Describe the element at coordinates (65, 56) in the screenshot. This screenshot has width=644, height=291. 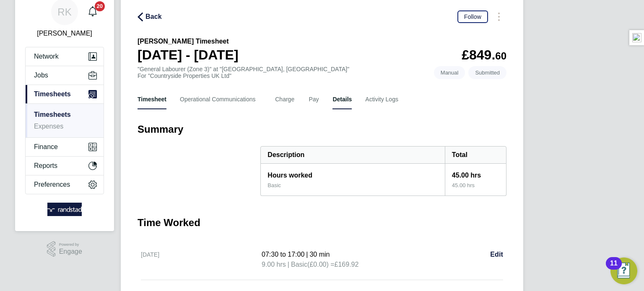
I see `button: Network` at that location.